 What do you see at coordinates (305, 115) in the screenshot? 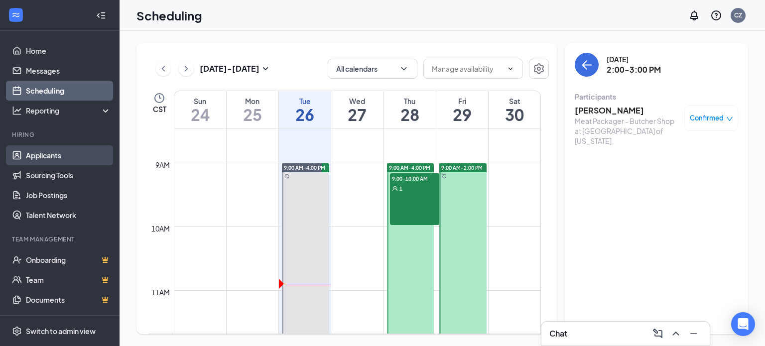
I see `h1: 26` at bounding box center [305, 115].